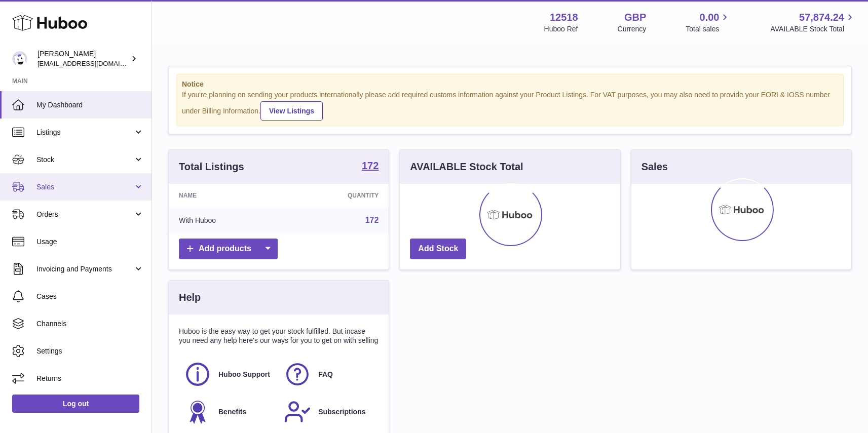 This screenshot has width=868, height=433. I want to click on span: My Dashboard, so click(90, 105).